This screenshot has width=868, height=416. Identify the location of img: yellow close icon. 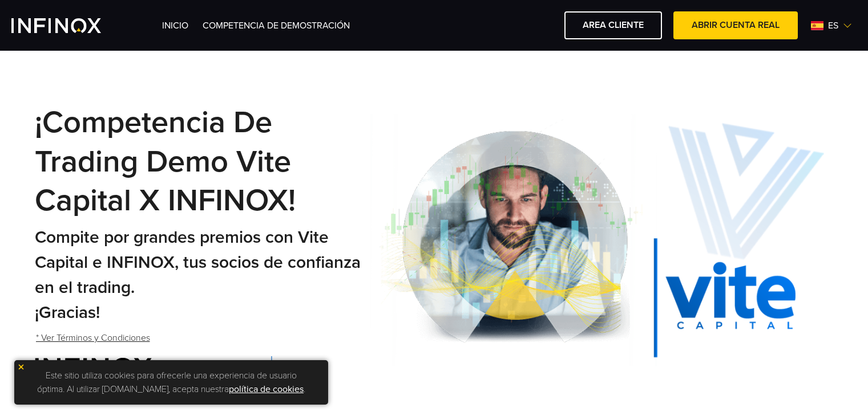
(21, 367).